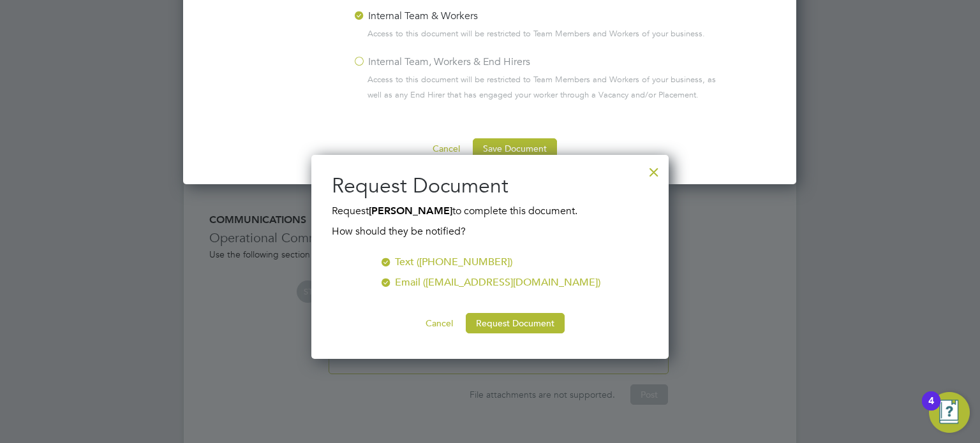 The height and width of the screenshot is (443, 980). Describe the element at coordinates (490, 221) in the screenshot. I see `div: Request to complete this document.` at that location.